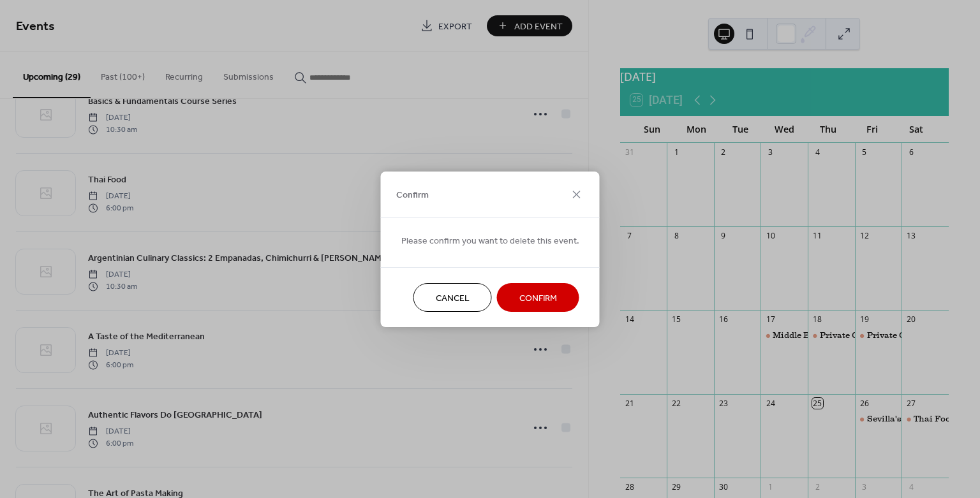 The height and width of the screenshot is (498, 980). What do you see at coordinates (490, 240) in the screenshot?
I see `span: Please confirm you want to delete this event.` at bounding box center [490, 240].